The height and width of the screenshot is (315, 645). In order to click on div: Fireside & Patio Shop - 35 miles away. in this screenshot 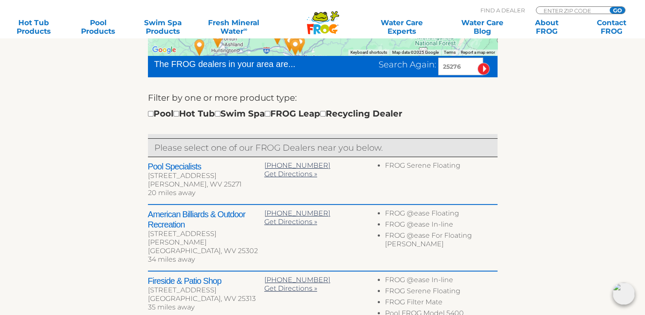, I will do `click(288, 38)`.